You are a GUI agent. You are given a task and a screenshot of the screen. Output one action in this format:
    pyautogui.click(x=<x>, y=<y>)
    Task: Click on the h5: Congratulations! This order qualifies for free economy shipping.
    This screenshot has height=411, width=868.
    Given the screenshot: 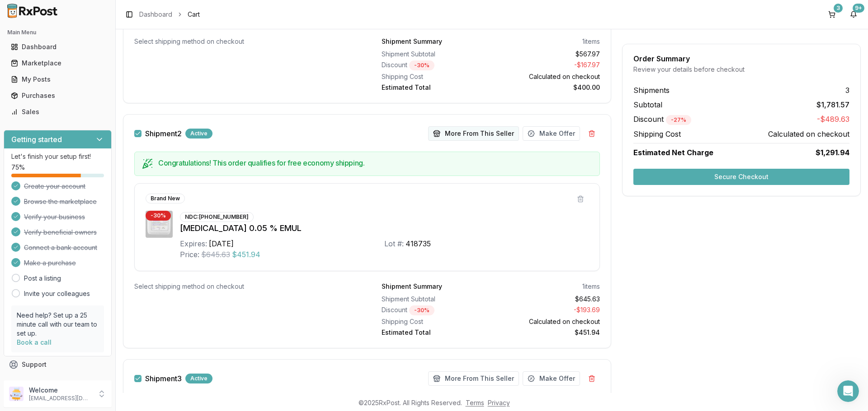 What is the action you would take?
    pyautogui.click(x=375, y=163)
    